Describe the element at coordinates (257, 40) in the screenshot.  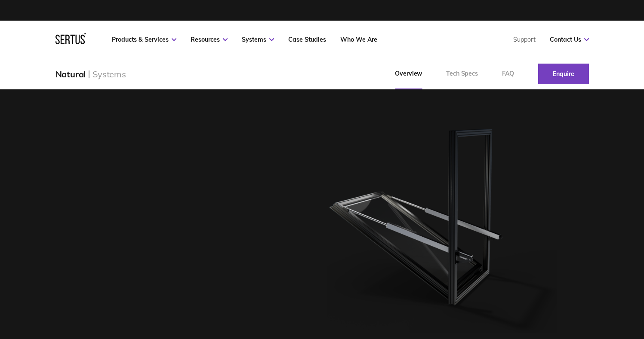
I see `a: Systems` at that location.